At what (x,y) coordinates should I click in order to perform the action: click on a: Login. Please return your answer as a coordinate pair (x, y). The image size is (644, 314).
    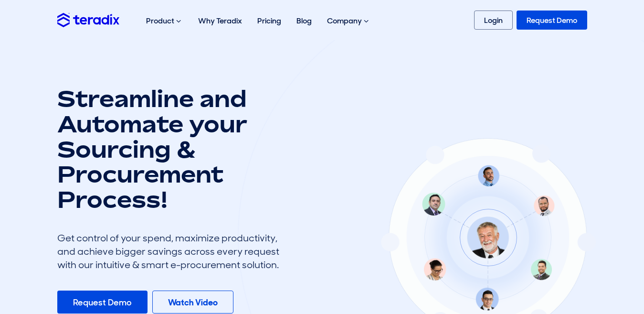
    Looking at the image, I should click on (493, 20).